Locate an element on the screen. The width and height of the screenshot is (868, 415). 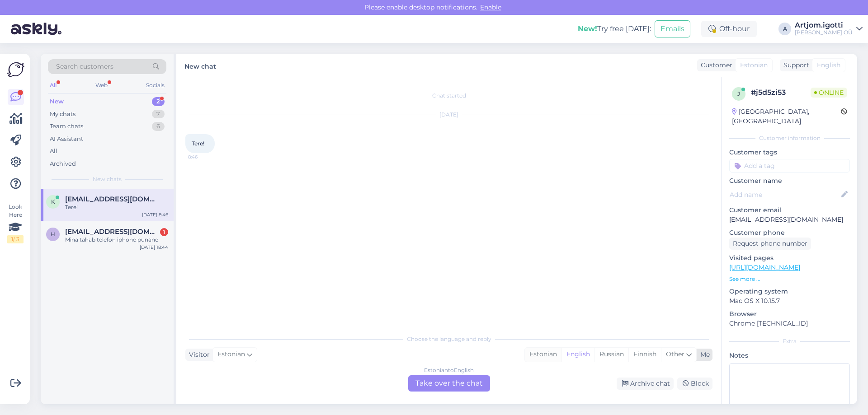
div: Estonian to English is located at coordinates (449, 370).